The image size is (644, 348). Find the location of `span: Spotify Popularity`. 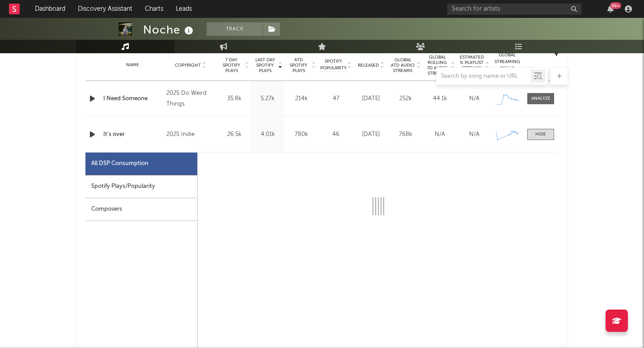

span: Spotify Popularity is located at coordinates (333, 65).